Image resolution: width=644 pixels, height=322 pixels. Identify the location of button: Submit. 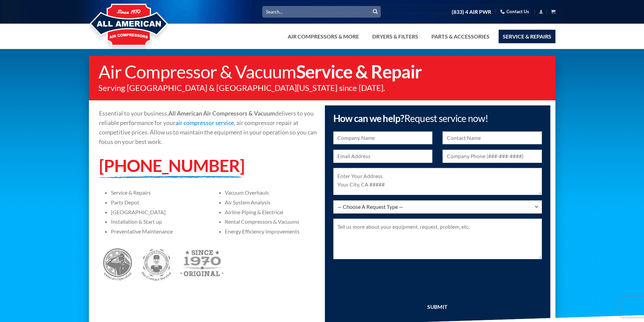
(375, 11).